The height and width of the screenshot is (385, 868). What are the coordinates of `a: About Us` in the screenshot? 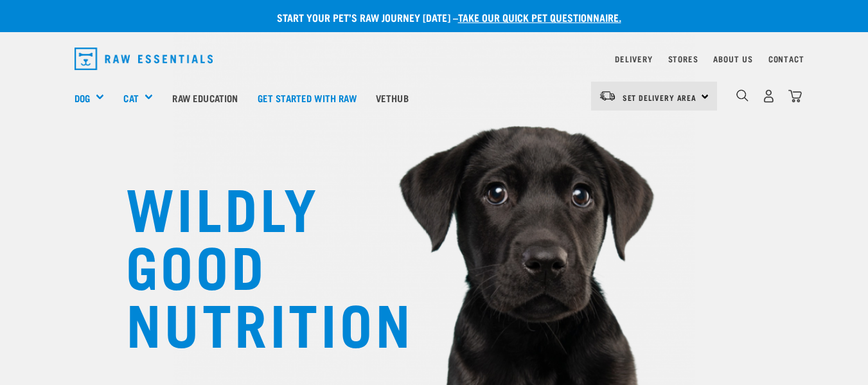 It's located at (732, 59).